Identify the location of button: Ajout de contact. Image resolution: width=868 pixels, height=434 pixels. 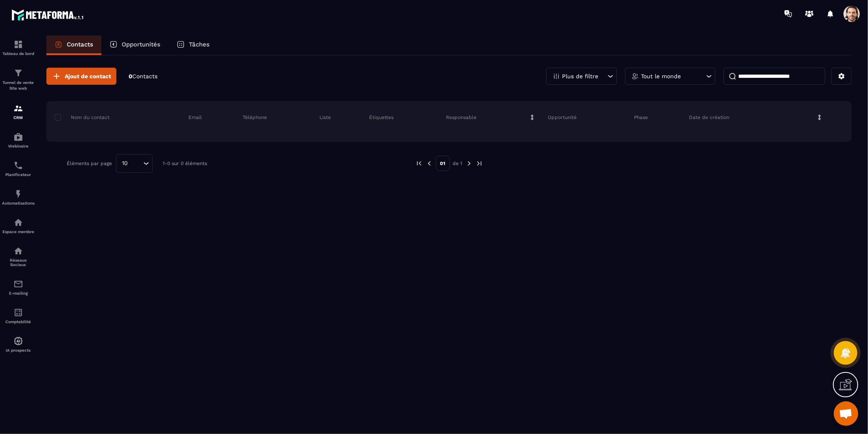
(81, 76).